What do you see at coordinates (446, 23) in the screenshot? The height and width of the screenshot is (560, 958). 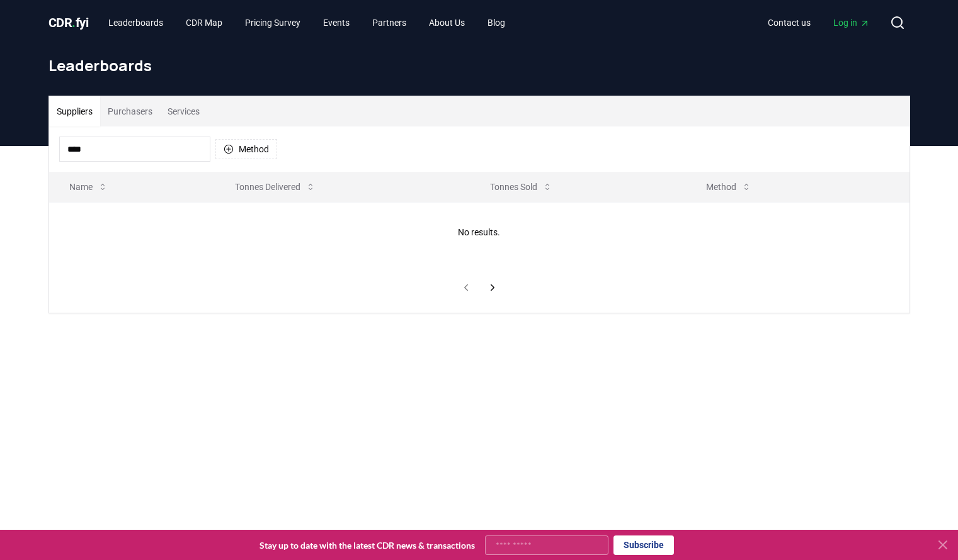 I see `a: About Us` at bounding box center [446, 23].